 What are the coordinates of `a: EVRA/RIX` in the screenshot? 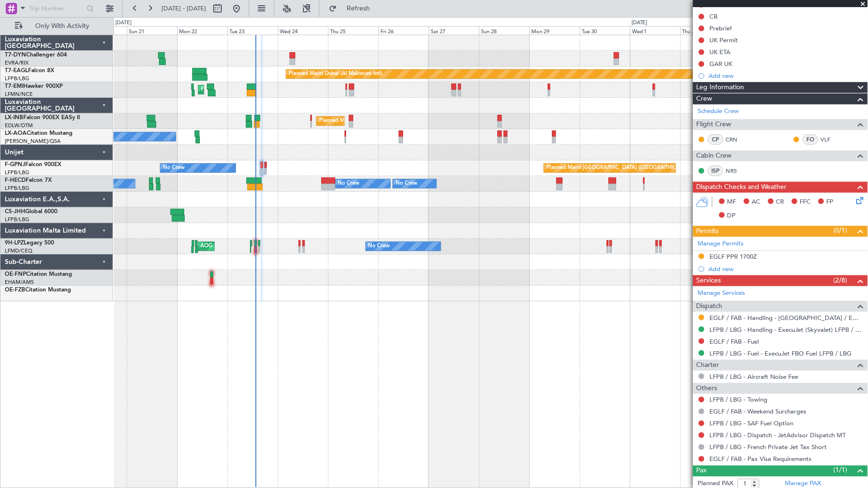 It's located at (17, 63).